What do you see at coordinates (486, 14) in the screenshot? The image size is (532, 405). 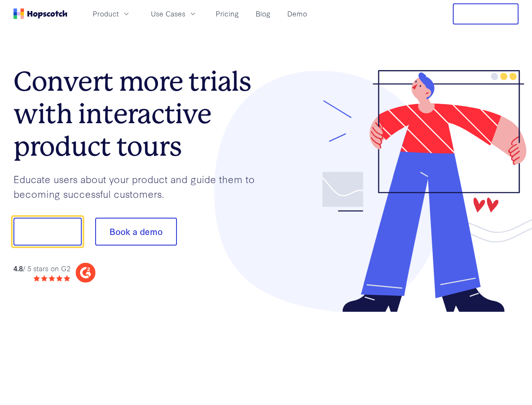 I see `button: Free Trial` at bounding box center [486, 14].